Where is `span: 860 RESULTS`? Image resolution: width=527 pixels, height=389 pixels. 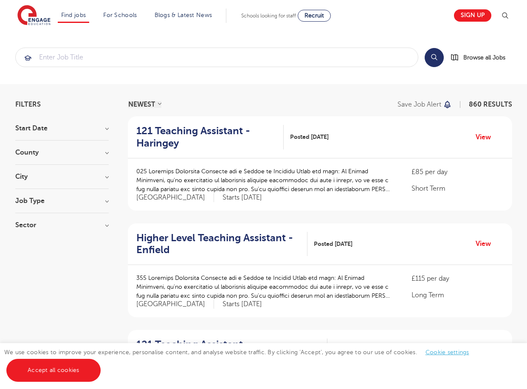 span: 860 RESULTS is located at coordinates (490, 104).